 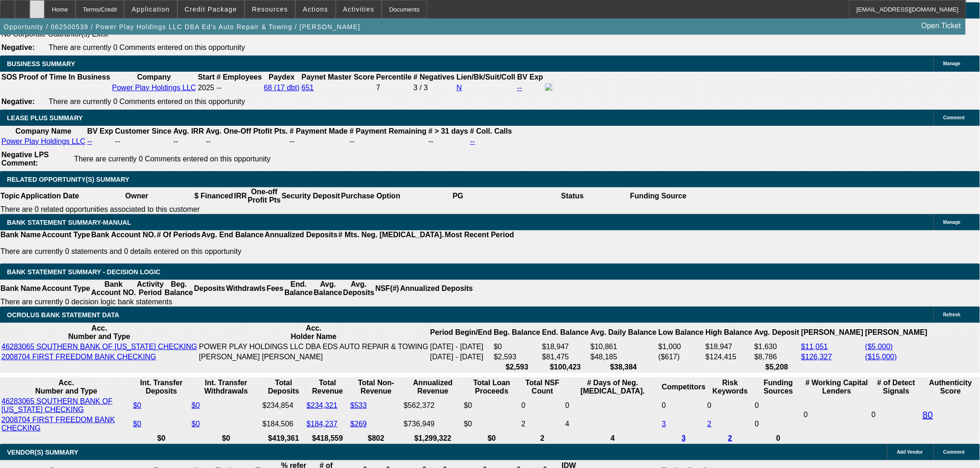 What do you see at coordinates (314, 347) in the screenshot?
I see `td: POWER PLAY HOLDINGS LLC DBA EDS AUTO REPAIR & TOWING` at bounding box center [314, 347].